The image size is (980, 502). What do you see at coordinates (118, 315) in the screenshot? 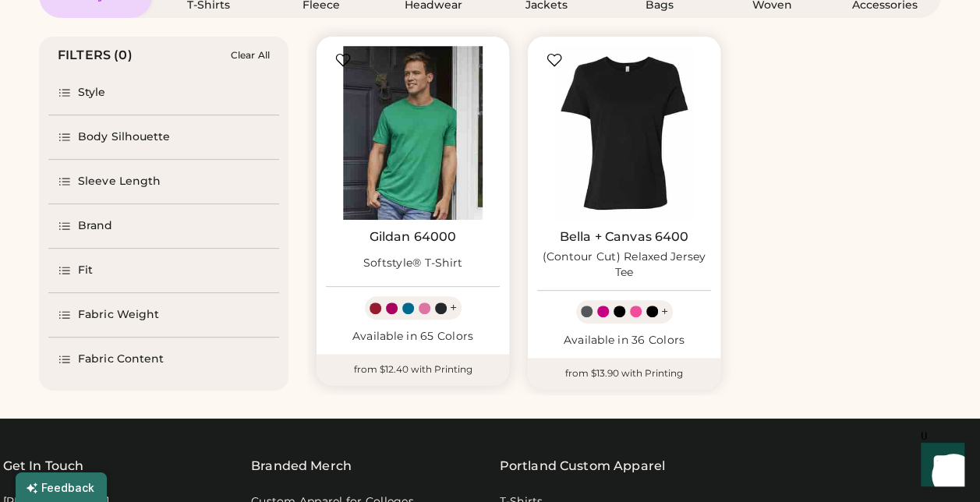
I see `div: Fabric Weight` at bounding box center [118, 315].